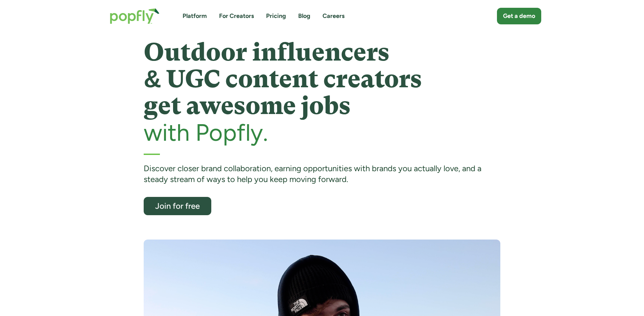 The height and width of the screenshot is (316, 644). Describe the element at coordinates (276, 16) in the screenshot. I see `a: Pricing` at that location.